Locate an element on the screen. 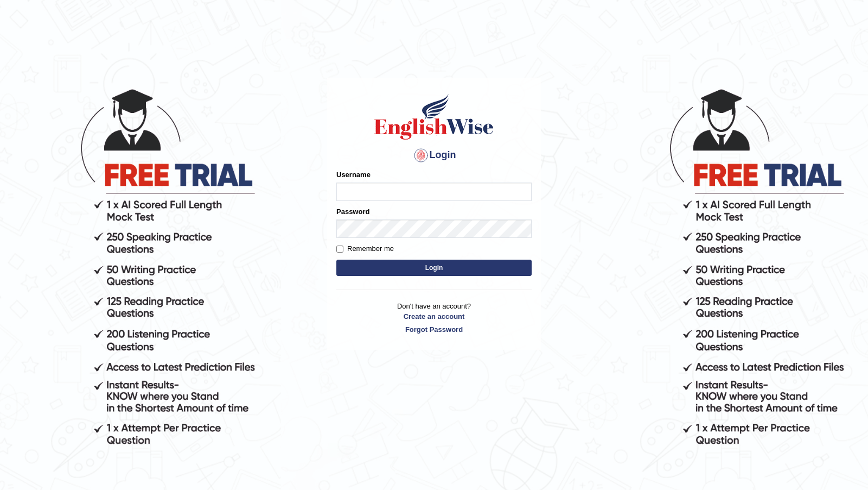 The width and height of the screenshot is (868, 490). button: Login is located at coordinates (434, 268).